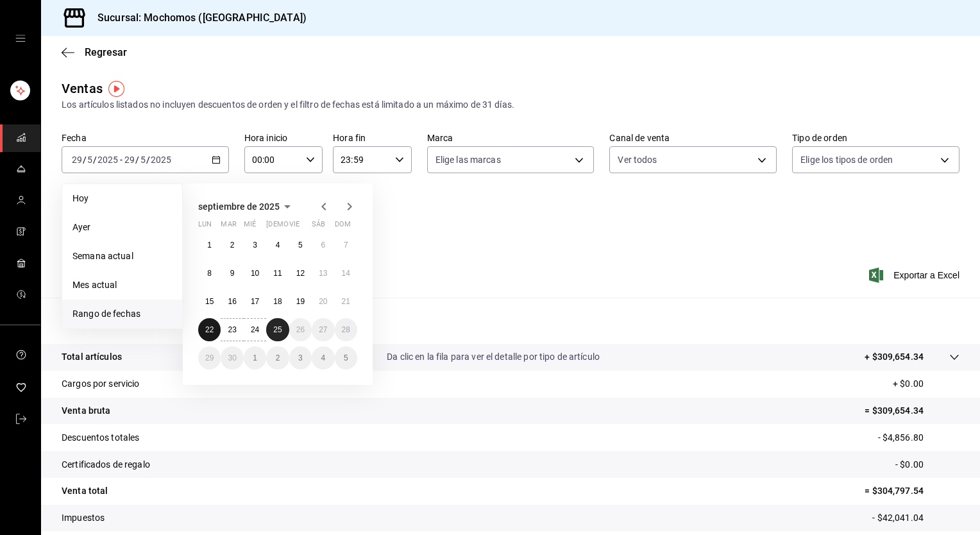  I want to click on button: 1 de septiembre de 2025, so click(209, 245).